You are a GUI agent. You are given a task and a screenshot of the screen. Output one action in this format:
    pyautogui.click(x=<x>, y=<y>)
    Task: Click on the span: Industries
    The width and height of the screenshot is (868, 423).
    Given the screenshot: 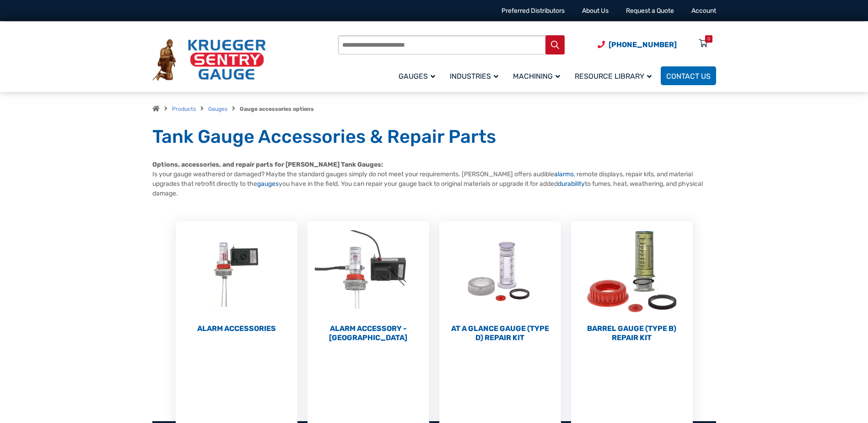 What is the action you would take?
    pyautogui.click(x=474, y=76)
    